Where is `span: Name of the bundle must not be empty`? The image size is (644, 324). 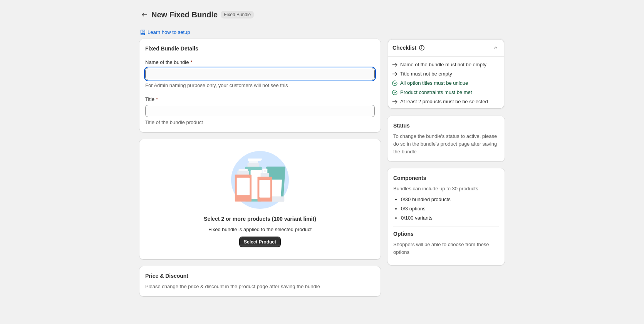 span: Name of the bundle must not be empty is located at coordinates (443, 65).